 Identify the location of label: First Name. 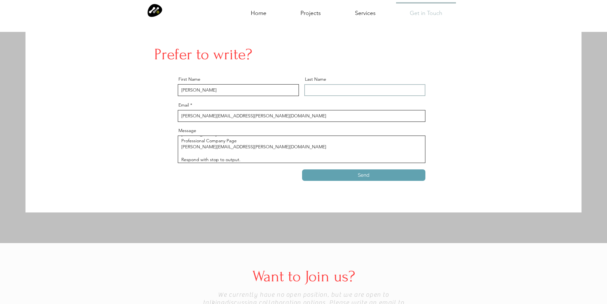
(238, 79).